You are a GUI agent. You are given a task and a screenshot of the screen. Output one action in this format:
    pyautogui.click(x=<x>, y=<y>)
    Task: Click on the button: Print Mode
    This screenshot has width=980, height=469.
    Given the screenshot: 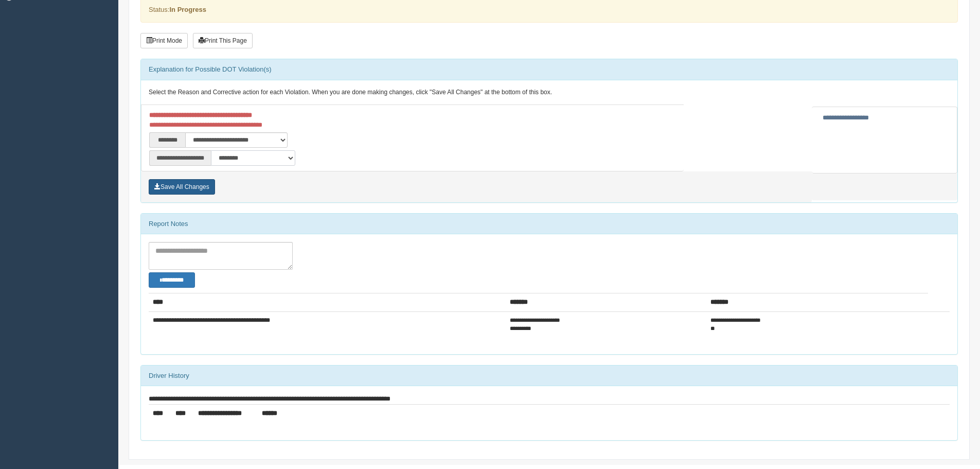 What is the action you would take?
    pyautogui.click(x=165, y=40)
    